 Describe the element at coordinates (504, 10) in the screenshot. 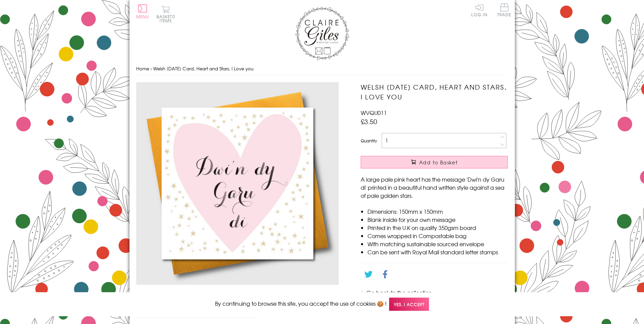

I see `span: Trade` at that location.